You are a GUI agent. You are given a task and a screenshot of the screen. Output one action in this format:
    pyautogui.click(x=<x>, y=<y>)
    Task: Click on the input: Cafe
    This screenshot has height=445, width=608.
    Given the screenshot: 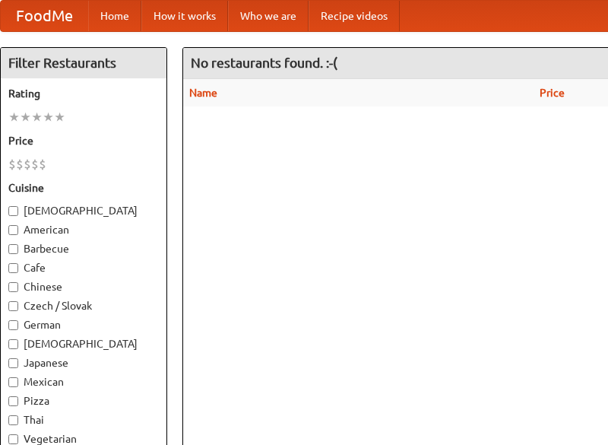 What is the action you would take?
    pyautogui.click(x=13, y=268)
    